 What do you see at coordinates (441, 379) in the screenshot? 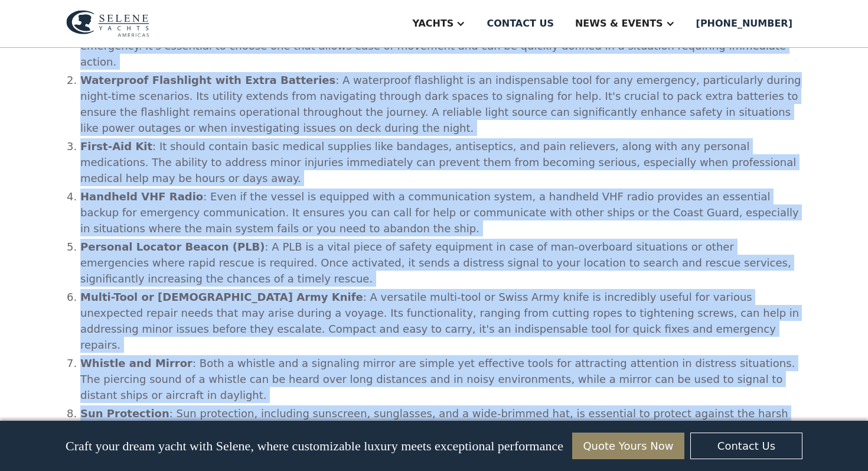
I see `li: : Both a whistle and a signaling mirror are simple yet effective tools for attracting attention i...` at bounding box center [441, 379].